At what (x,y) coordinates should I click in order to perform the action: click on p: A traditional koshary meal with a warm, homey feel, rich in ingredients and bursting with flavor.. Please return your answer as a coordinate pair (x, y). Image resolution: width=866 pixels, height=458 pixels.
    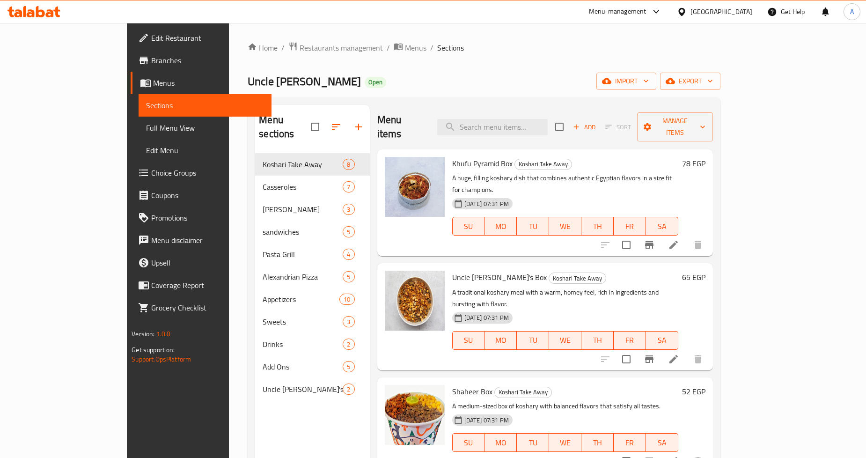
    Looking at the image, I should click on (565, 298).